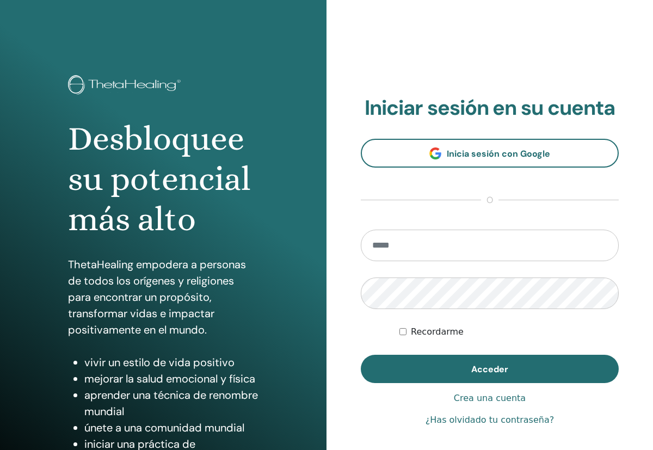 Image resolution: width=653 pixels, height=450 pixels. What do you see at coordinates (163, 179) in the screenshot?
I see `h1: Desbloquee su potencial más alto` at bounding box center [163, 179].